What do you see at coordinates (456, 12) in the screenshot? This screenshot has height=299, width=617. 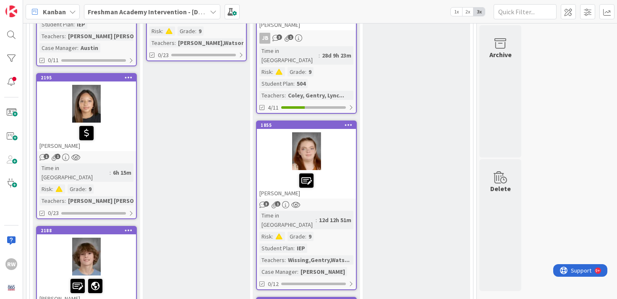 I see `span: 1x` at bounding box center [456, 12].